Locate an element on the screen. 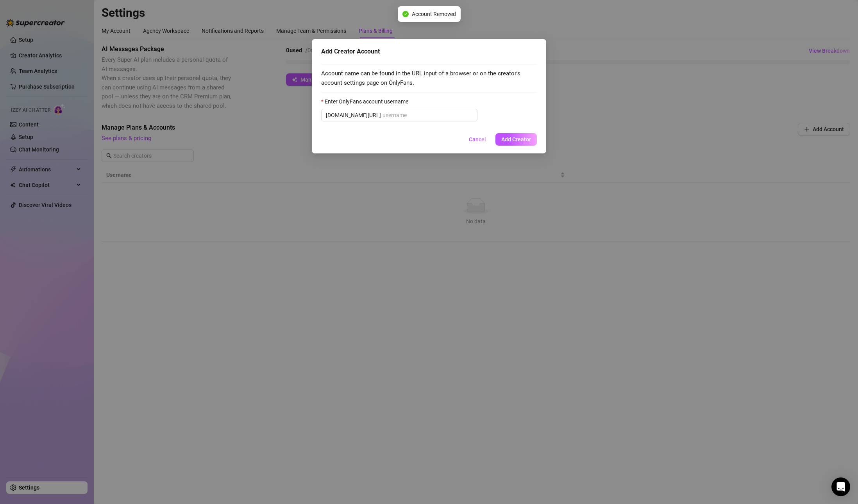 Image resolution: width=858 pixels, height=504 pixels. span: Account name can be found in the URL input of a browser or on the creator's account settings page... is located at coordinates (429, 78).